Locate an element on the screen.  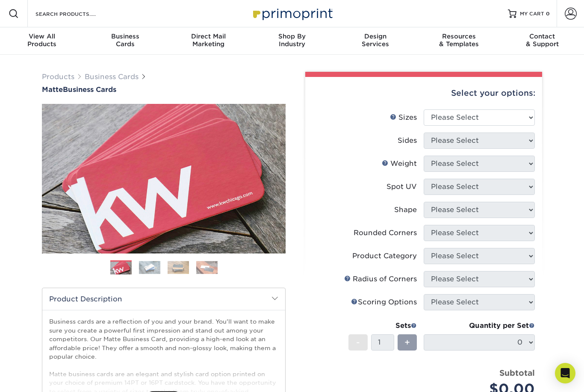
h1: Business Cards is located at coordinates (164, 89).